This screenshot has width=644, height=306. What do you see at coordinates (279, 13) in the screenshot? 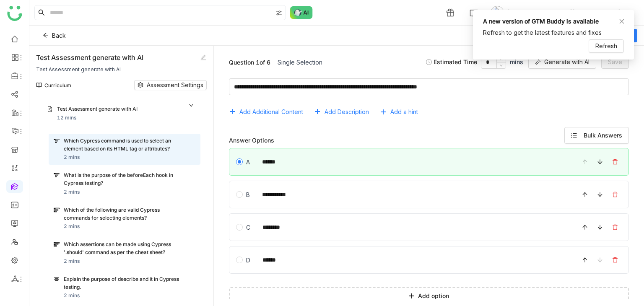
I see `img: search-type.svg` at bounding box center [279, 13].